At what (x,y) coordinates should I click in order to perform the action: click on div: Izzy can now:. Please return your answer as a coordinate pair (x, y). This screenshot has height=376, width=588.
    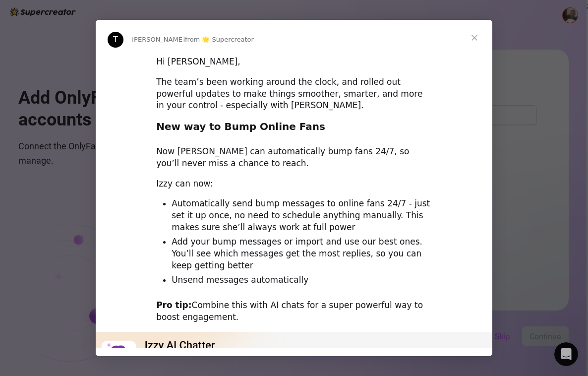
    Looking at the image, I should click on (294, 184).